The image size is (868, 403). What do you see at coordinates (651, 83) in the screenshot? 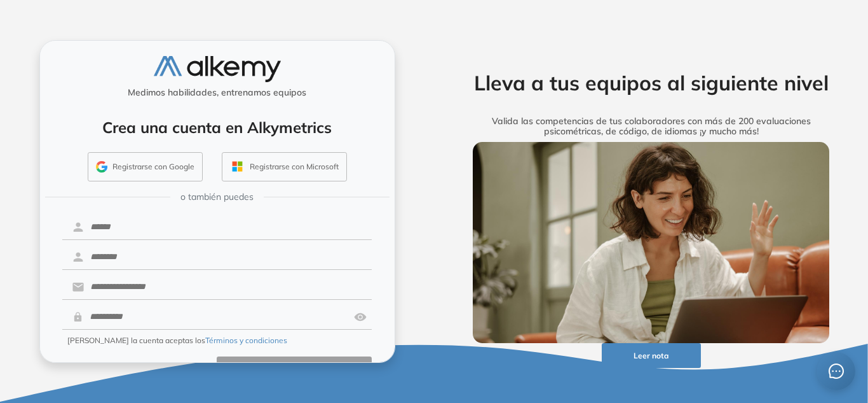
I see `h2: Lleva a tus equipos al siguiente nivel` at bounding box center [651, 83].